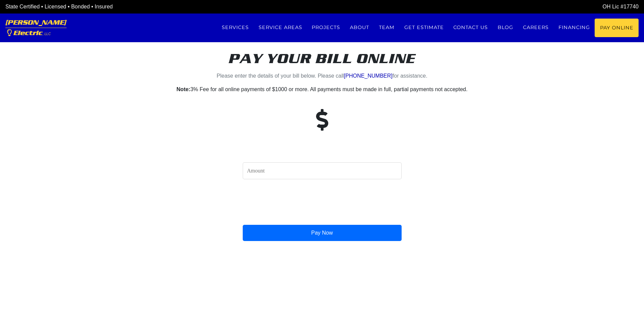  Describe the element at coordinates (235, 27) in the screenshot. I see `a: Services` at that location.